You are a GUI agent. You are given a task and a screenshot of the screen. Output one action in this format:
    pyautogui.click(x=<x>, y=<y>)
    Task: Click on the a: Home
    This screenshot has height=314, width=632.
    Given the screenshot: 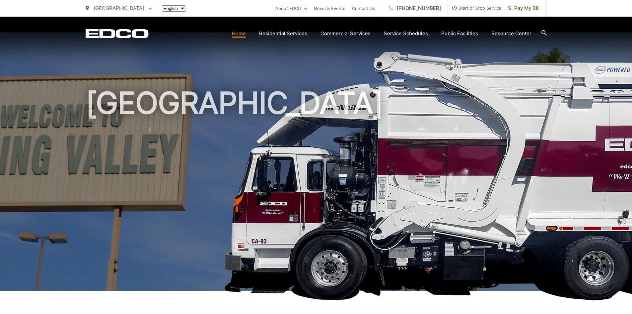 What is the action you would take?
    pyautogui.click(x=239, y=34)
    